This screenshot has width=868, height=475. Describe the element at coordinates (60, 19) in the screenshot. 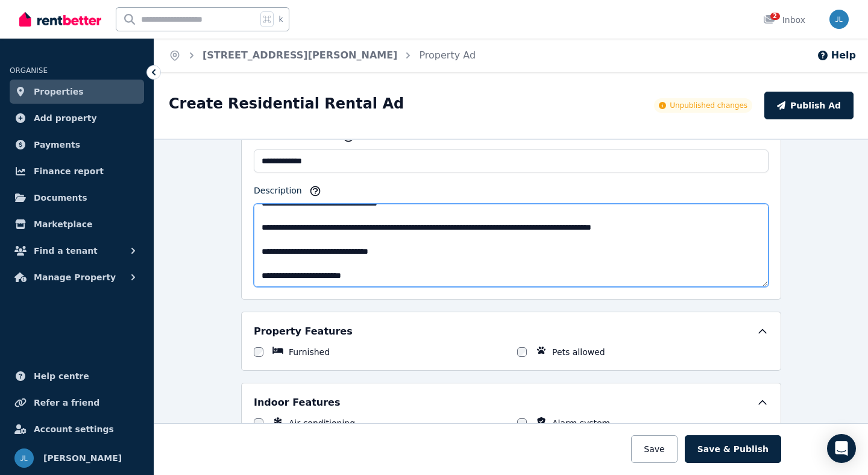

I see `img: RentBetter` at that location.